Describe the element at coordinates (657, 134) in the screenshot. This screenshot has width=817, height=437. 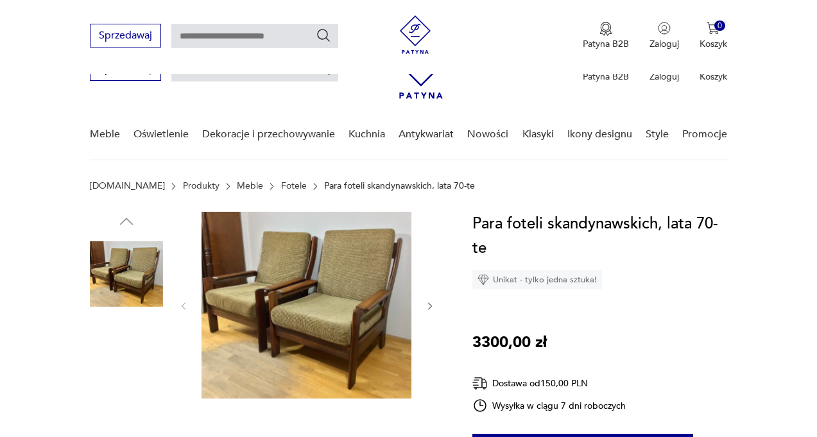
I see `a: Style` at that location.